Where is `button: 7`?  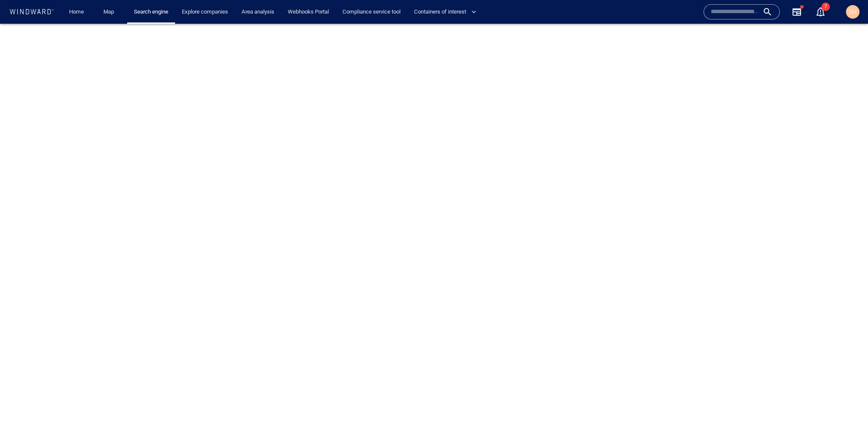
button: 7 is located at coordinates (820, 12).